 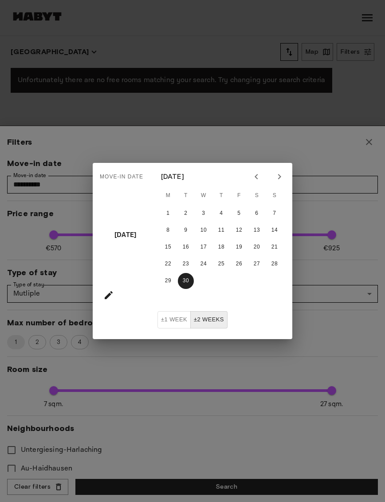 What do you see at coordinates (257, 247) in the screenshot?
I see `button: 20` at bounding box center [257, 247].